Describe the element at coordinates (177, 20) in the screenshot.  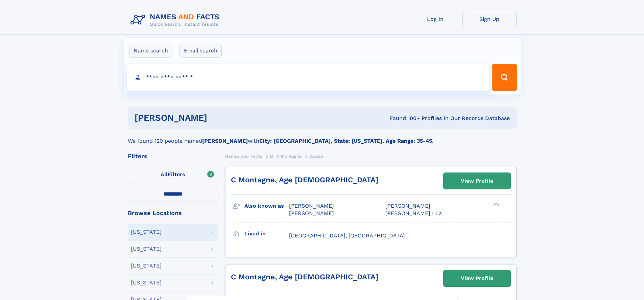
I see `img: Logo Names and Facts` at that location.